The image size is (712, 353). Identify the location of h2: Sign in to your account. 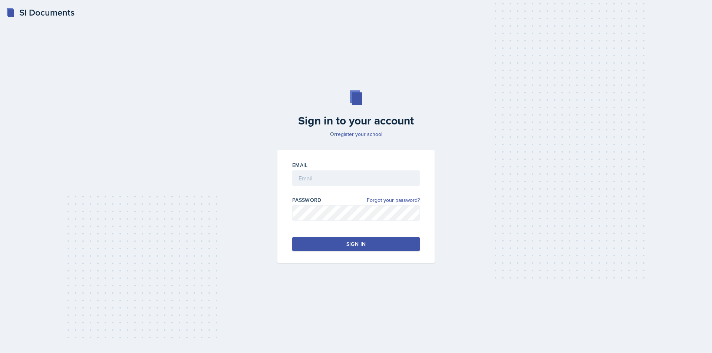
(356, 121).